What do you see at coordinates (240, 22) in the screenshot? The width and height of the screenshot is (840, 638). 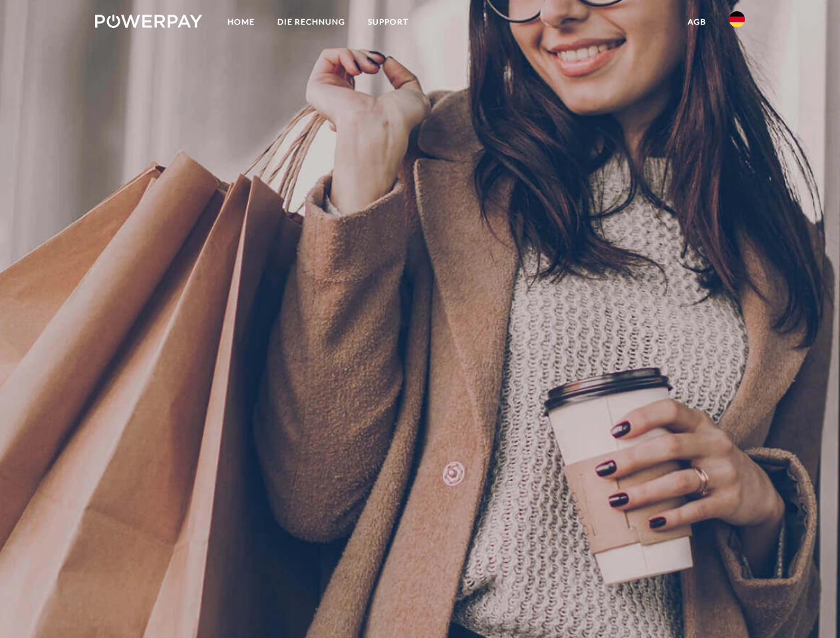 I see `a: Home` at bounding box center [240, 22].